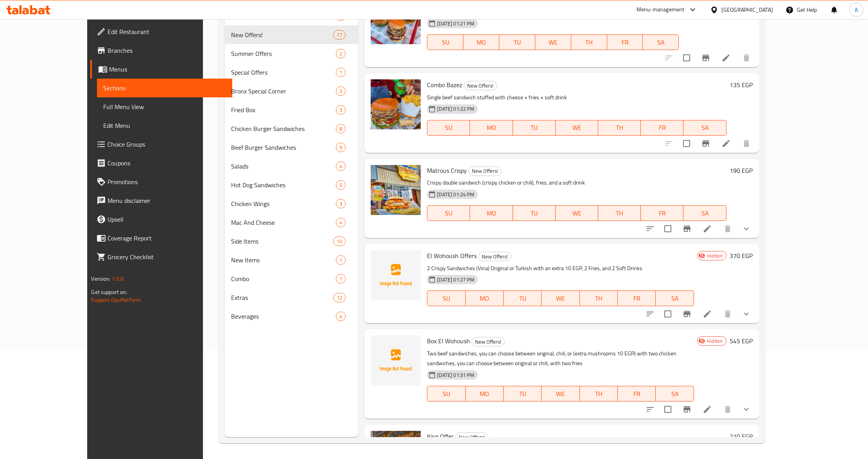 This screenshot has height=459, width=868. What do you see at coordinates (291, 129) in the screenshot?
I see `div: Chicken Burger Sandwiches8` at bounding box center [291, 129].